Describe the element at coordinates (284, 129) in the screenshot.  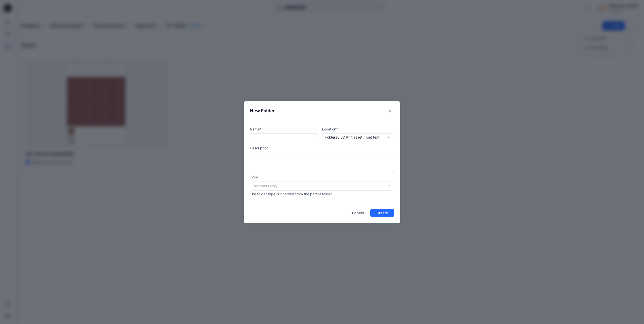
I see `p: Name*` at that location.